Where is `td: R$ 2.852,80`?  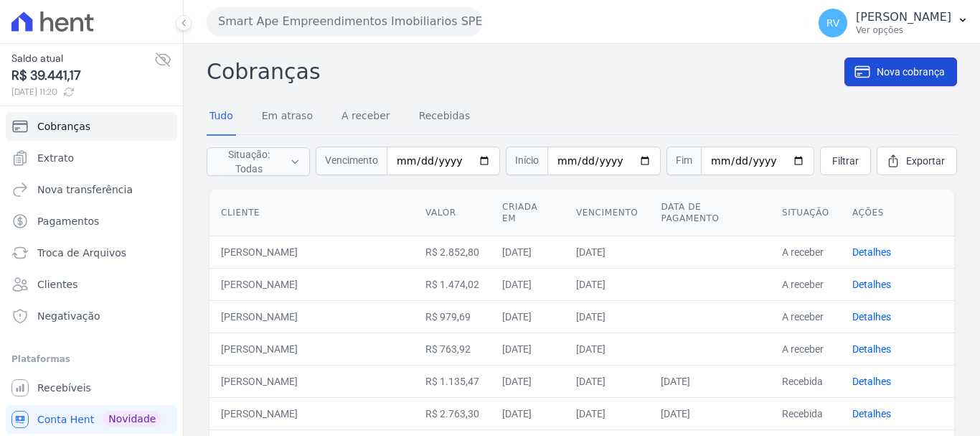 td: R$ 2.852,80 is located at coordinates (452, 251).